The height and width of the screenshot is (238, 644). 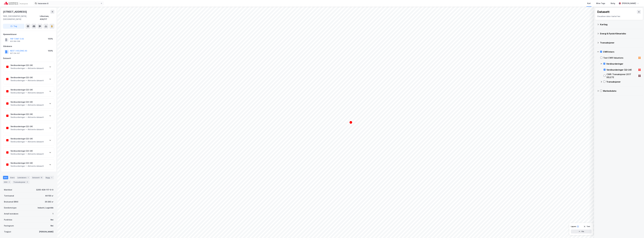 I want to click on div: Tomteareal, so click(x=9, y=196).